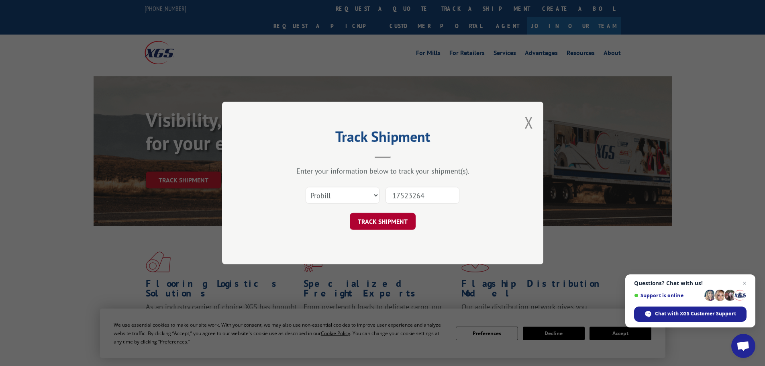 The image size is (765, 366). Describe the element at coordinates (423, 195) in the screenshot. I see `input: Number(s)` at that location.